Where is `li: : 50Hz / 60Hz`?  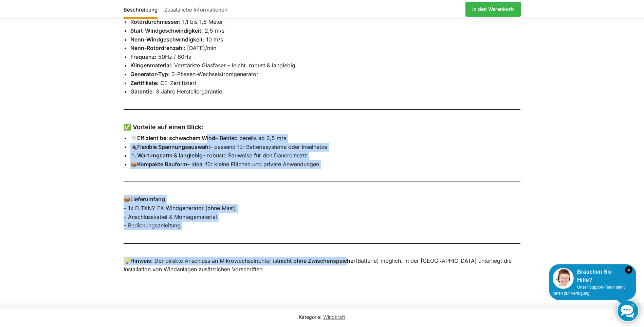
li: : 50Hz / 60Hz is located at coordinates (326, 57).